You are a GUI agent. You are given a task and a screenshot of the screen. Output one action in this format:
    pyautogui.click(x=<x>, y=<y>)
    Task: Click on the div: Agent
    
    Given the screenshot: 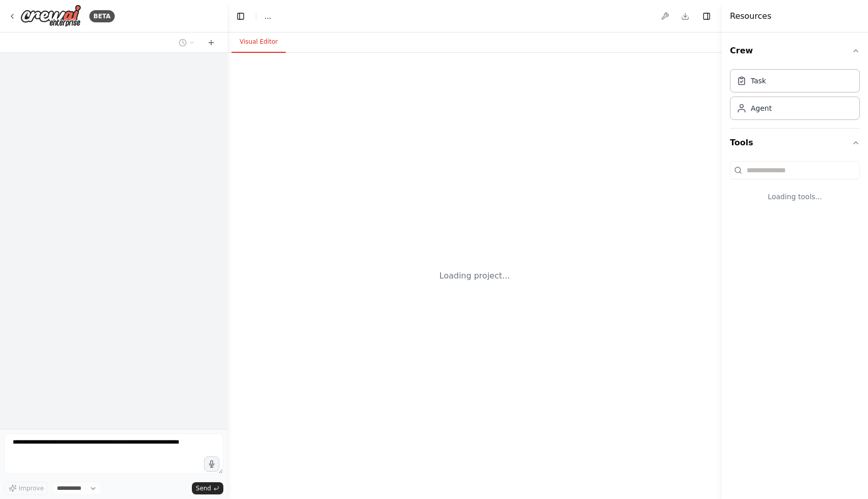 What is the action you would take?
    pyautogui.click(x=761, y=108)
    